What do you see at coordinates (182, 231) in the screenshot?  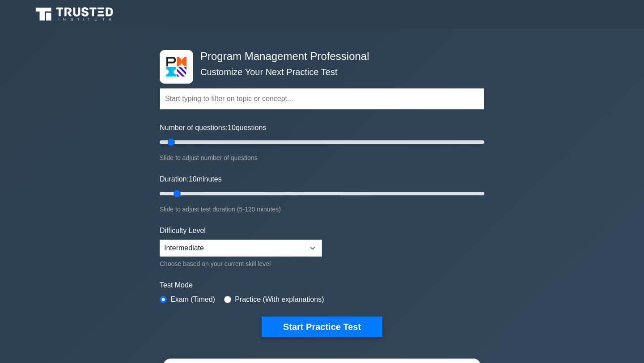 I see `label: Difficulty Level` at bounding box center [182, 231].